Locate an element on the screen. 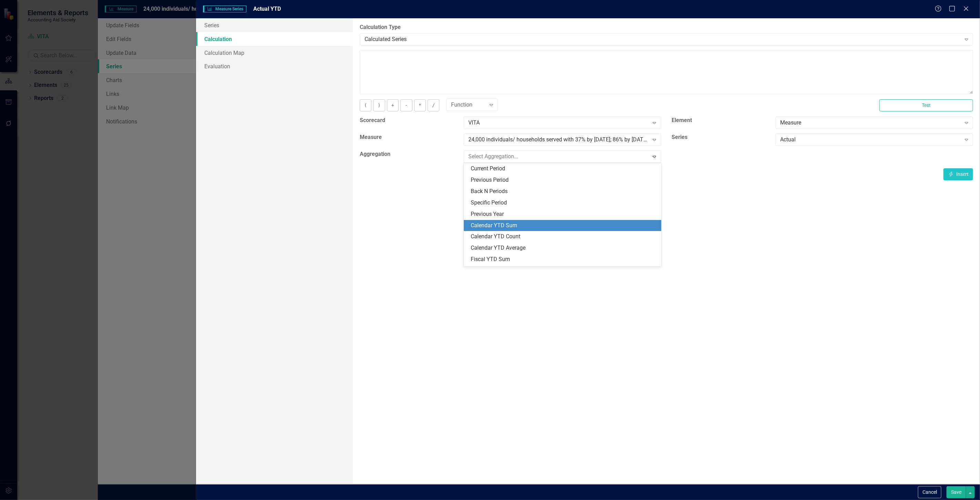  a: Evaluation is located at coordinates (274, 66).